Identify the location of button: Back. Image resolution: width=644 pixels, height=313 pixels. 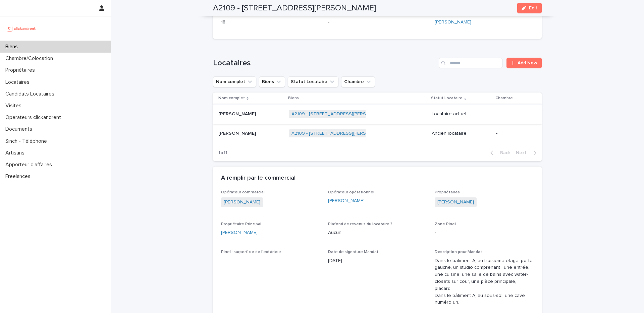
(499, 153).